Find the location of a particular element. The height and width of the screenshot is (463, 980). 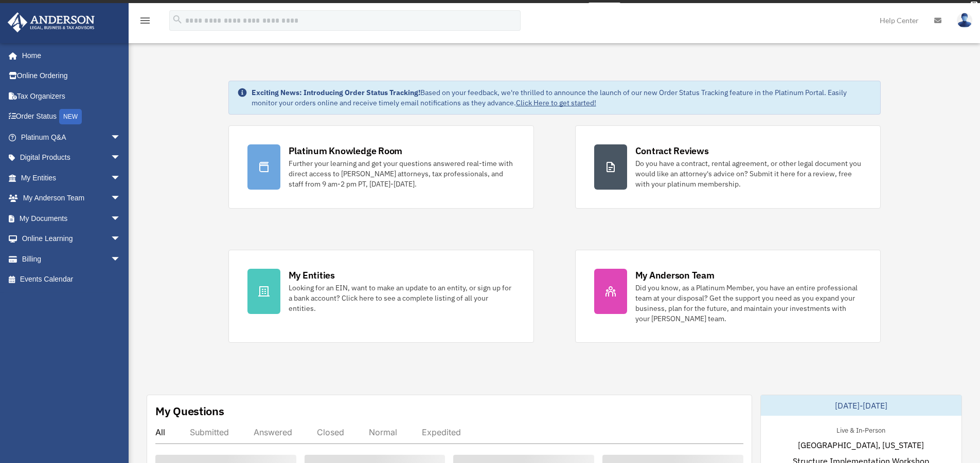

i: menu is located at coordinates (145, 20).